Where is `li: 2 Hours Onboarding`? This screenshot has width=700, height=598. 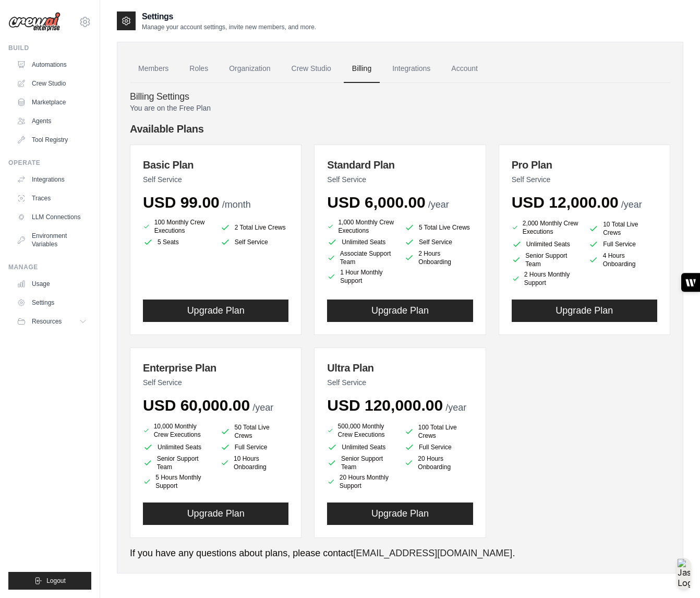
li: 2 Hours Onboarding is located at coordinates (439, 258).